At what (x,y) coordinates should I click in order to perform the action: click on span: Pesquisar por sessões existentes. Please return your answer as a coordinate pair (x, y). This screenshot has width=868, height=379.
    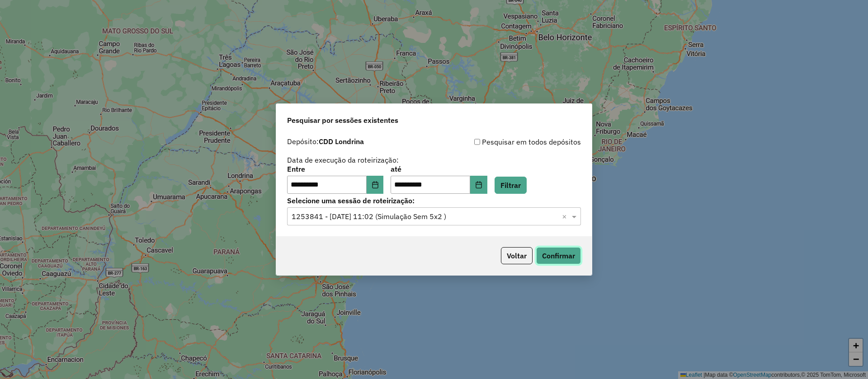
    Looking at the image, I should click on (343, 121).